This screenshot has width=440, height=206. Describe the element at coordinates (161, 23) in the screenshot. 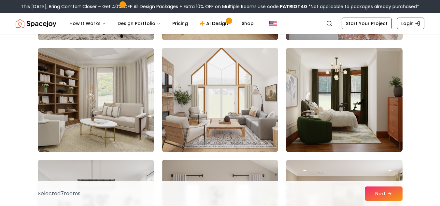

I see `nav: Main` at that location.